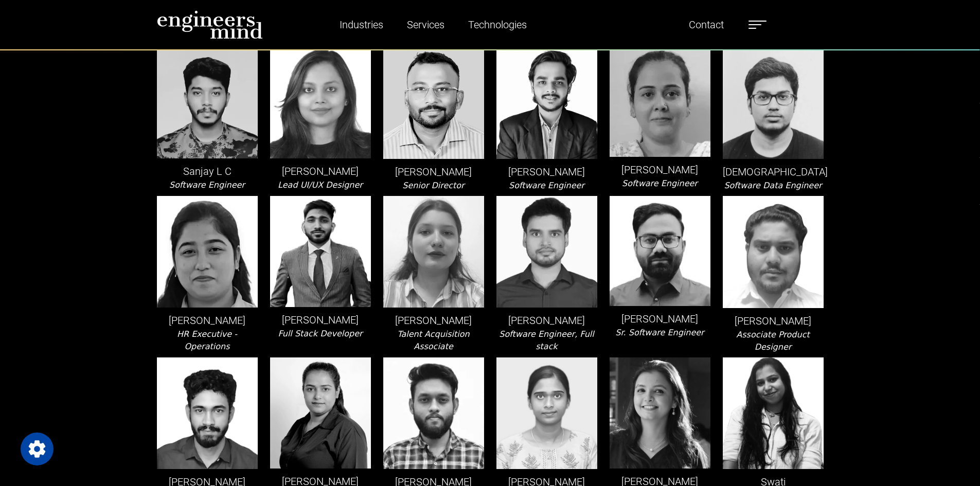  Describe the element at coordinates (433, 185) in the screenshot. I see `i: Senior Director` at that location.